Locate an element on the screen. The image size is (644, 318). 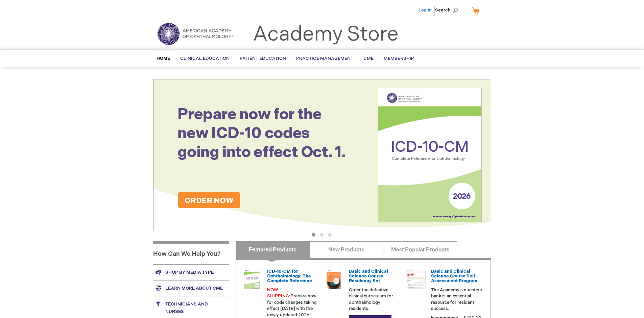
img: 02850963u_47.png is located at coordinates (333, 279).